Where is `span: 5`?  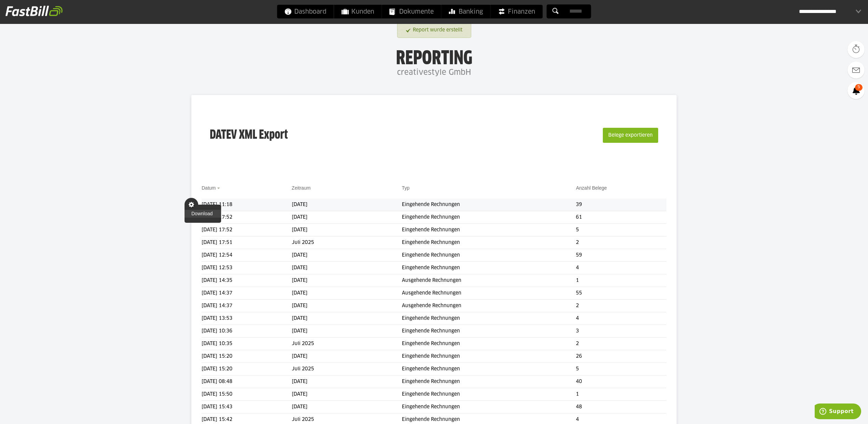 span: 5 is located at coordinates (859, 87).